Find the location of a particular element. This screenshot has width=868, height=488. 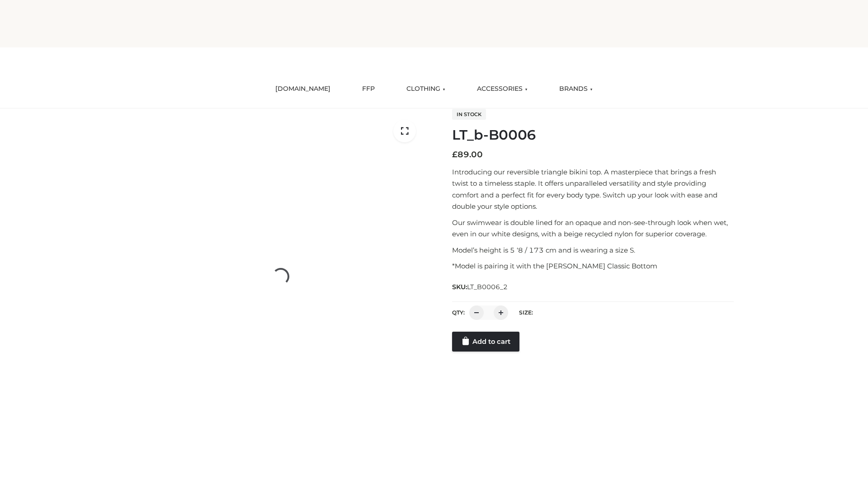

a: BRANDS is located at coordinates (576, 89).